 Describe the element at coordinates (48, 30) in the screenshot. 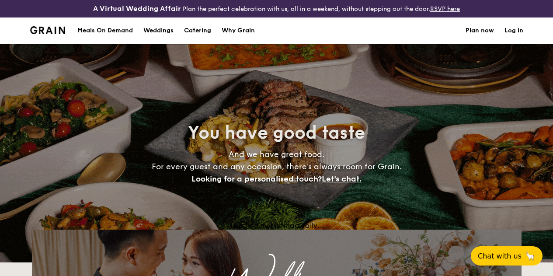

I see `img: Grain` at that location.